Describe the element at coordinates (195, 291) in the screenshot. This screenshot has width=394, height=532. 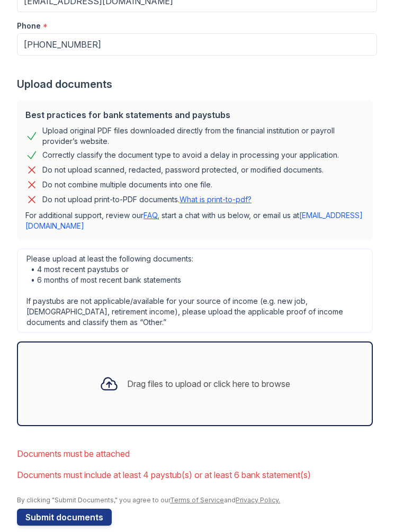
I see `div: Please upload at least the following documents: • 4 most recent paystubs or • 6 months of most re...` at that location.